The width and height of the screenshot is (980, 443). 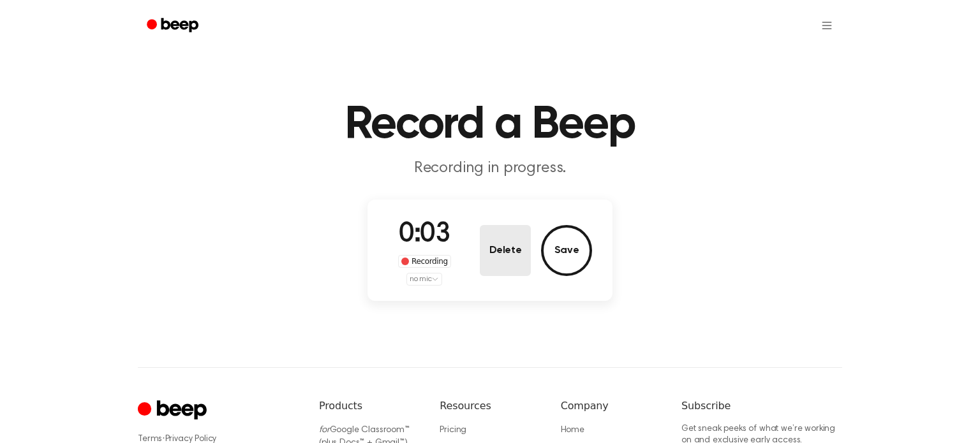 What do you see at coordinates (489, 406) in the screenshot?
I see `h6: Resources` at bounding box center [489, 406].